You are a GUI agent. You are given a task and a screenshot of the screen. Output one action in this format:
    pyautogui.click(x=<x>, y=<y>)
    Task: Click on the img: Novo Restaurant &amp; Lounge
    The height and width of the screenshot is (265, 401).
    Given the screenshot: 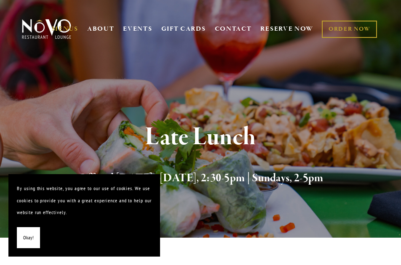 What is the action you would take?
    pyautogui.click(x=46, y=29)
    